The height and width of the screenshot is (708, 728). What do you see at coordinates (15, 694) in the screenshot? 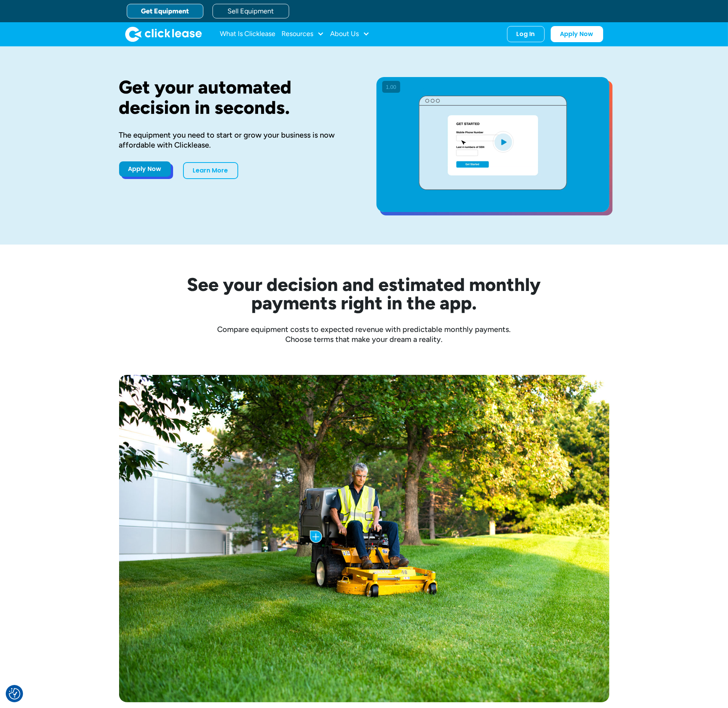
I see `button: Consent Preferences` at bounding box center [15, 694].